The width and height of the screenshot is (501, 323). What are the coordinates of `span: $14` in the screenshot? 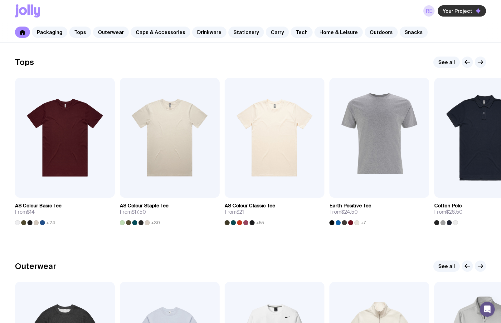 It's located at (31, 212).